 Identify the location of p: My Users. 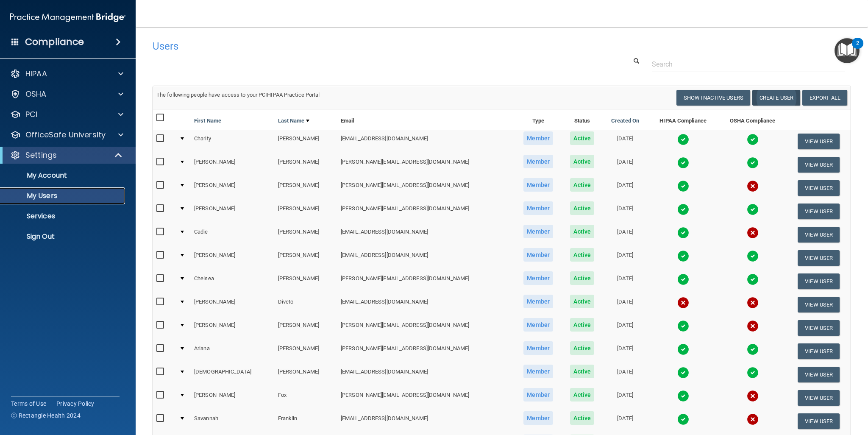
(63, 196).